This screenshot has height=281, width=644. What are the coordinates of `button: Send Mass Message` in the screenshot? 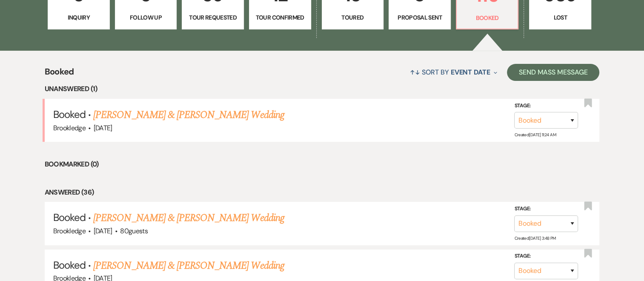 It's located at (554, 72).